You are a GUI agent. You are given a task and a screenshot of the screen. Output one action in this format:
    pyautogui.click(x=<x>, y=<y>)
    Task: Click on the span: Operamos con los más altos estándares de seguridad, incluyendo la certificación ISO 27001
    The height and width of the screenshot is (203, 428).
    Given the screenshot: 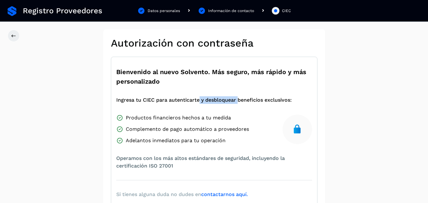 What is the action you would take?
    pyautogui.click(x=214, y=162)
    